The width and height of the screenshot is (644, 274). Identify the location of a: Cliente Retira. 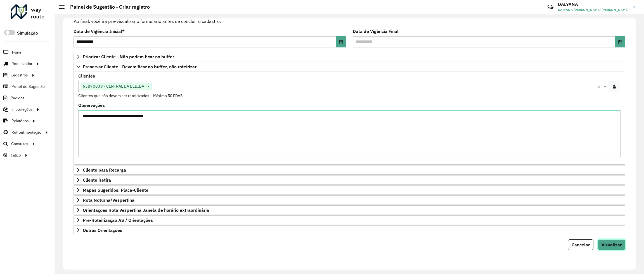
(350, 180).